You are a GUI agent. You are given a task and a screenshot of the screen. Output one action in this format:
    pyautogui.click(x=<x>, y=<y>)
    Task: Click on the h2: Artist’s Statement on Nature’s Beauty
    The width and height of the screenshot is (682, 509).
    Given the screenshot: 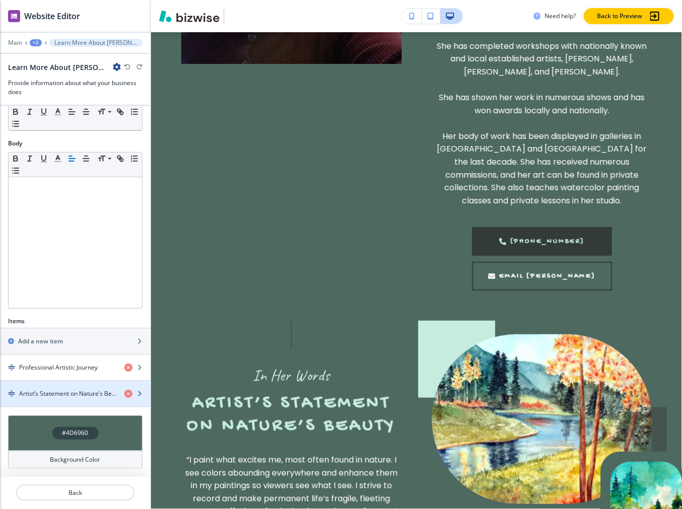 What is the action you would take?
    pyautogui.click(x=292, y=415)
    